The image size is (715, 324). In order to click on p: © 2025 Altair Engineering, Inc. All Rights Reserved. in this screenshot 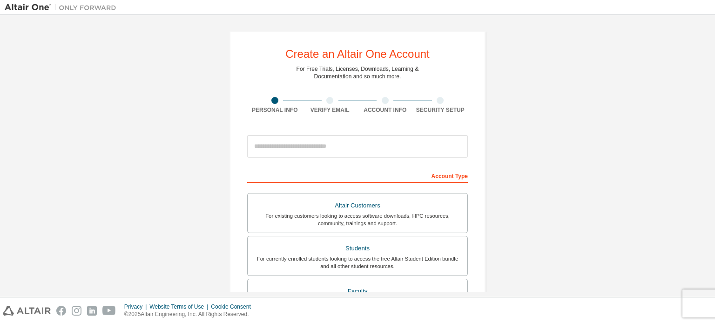, I will do `click(190, 314)`.